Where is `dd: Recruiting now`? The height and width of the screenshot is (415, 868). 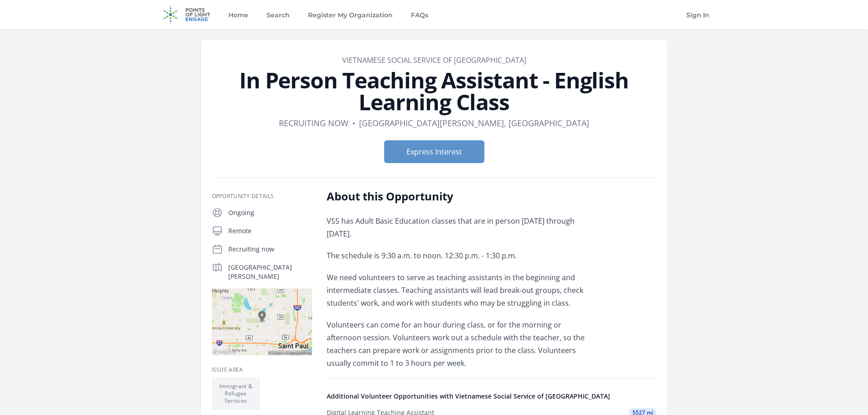
dd: Recruiting now is located at coordinates (313, 123).